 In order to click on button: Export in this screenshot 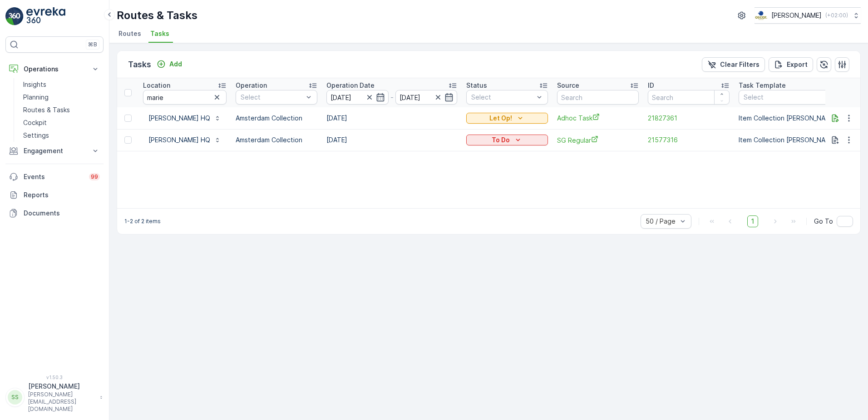, I will do `click(791, 65)`.